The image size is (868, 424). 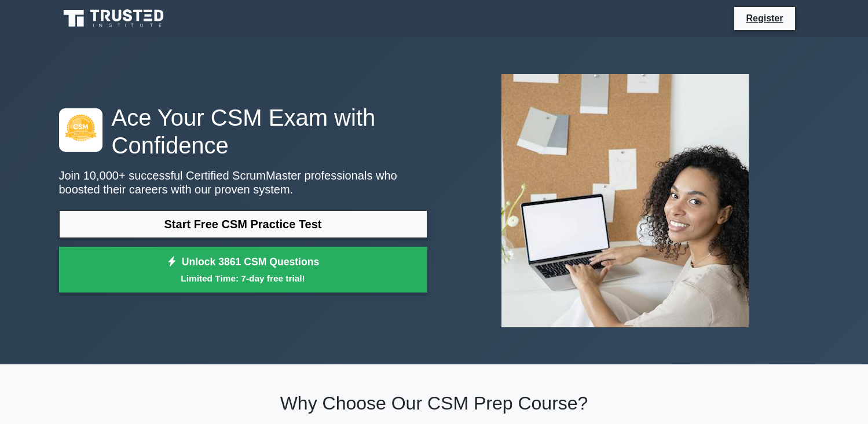 I want to click on p: Join 10,000+ successful Certified ScrumMaster professionals who boosted their careers with our pr..., so click(x=243, y=182).